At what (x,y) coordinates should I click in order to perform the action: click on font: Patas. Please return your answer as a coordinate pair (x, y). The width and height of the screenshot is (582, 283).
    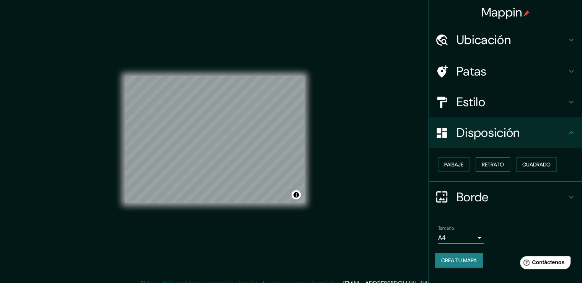
    Looking at the image, I should click on (472, 71).